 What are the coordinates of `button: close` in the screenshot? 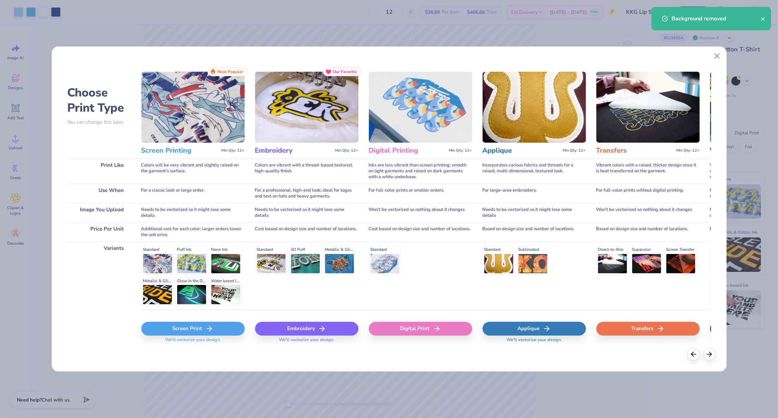 It's located at (763, 19).